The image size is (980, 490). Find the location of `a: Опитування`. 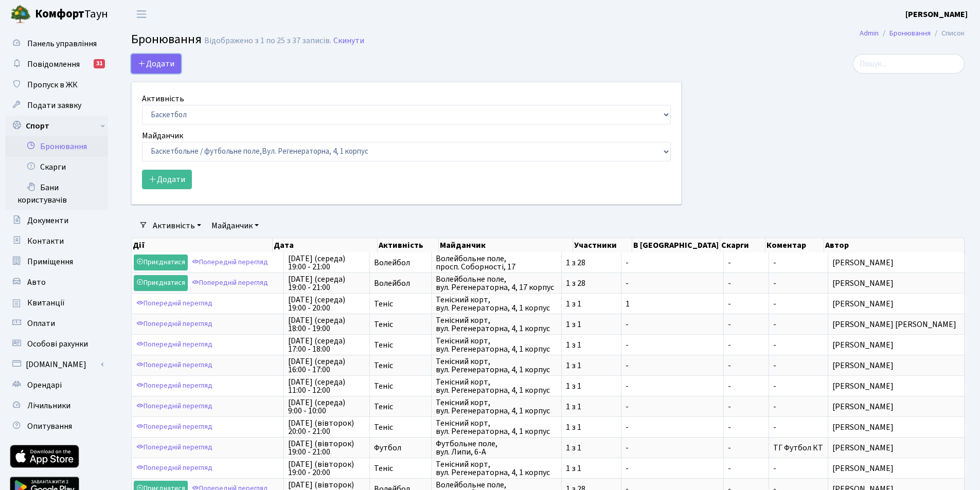

a: Опитування is located at coordinates (57, 427).